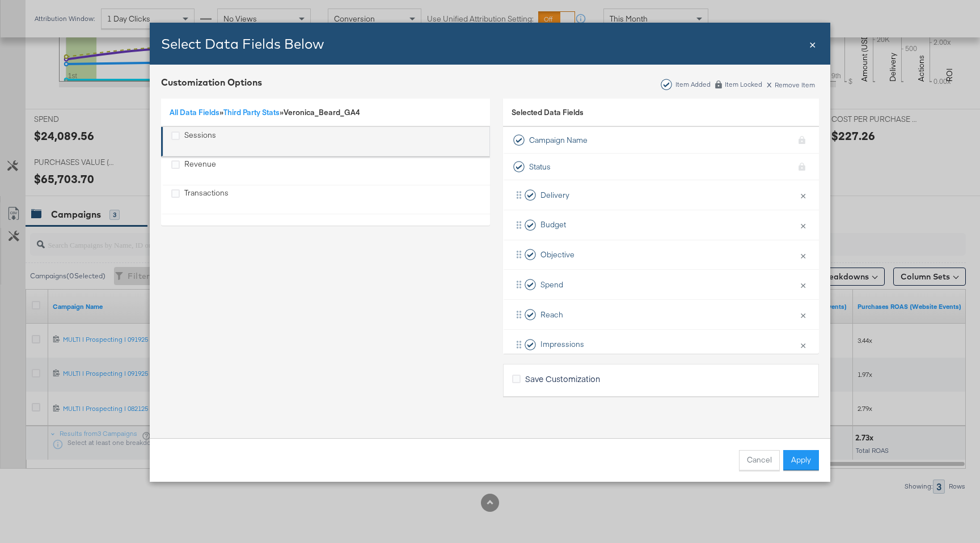 The image size is (980, 543). What do you see at coordinates (321, 112) in the screenshot?
I see `span: Veronica_Beard_GA4` at bounding box center [321, 112].